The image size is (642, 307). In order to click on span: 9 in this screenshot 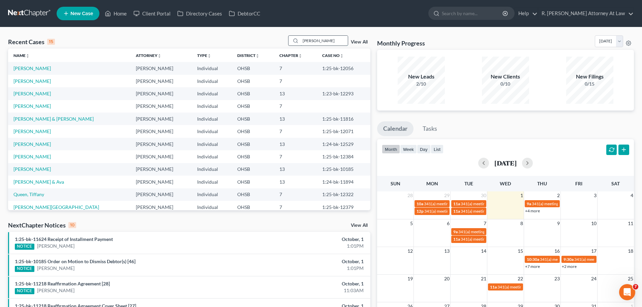, I will do `click(558, 223)`.